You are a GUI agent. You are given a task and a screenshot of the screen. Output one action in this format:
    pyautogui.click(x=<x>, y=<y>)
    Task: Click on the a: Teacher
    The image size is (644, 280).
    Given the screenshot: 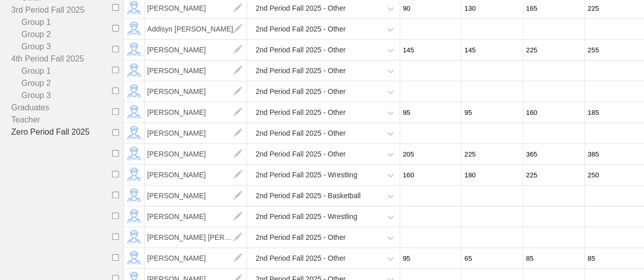 What is the action you would take?
    pyautogui.click(x=62, y=120)
    